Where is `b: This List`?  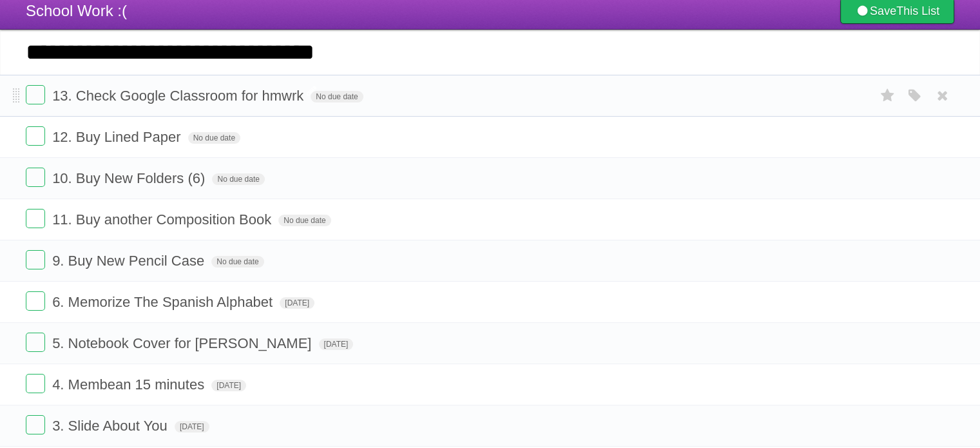 b: This List is located at coordinates (917, 11).